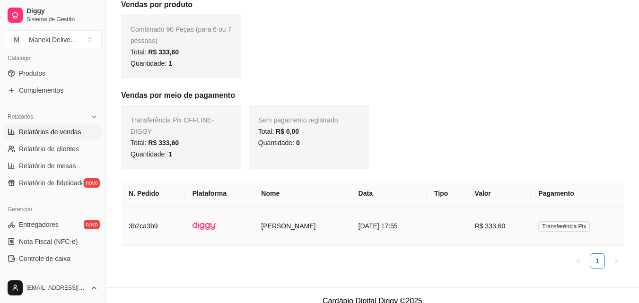 The height and width of the screenshot is (303, 639). I want to click on span: Relatórios de vendas, so click(50, 132).